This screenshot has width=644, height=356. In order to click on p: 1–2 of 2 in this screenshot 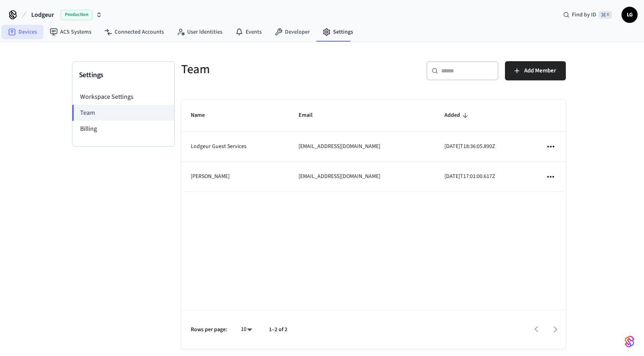, I will do `click(278, 330)`.